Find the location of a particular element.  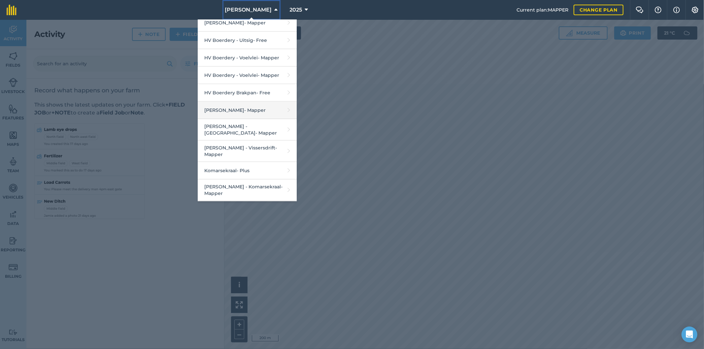

img: fieldmargin Logo is located at coordinates (12, 10).